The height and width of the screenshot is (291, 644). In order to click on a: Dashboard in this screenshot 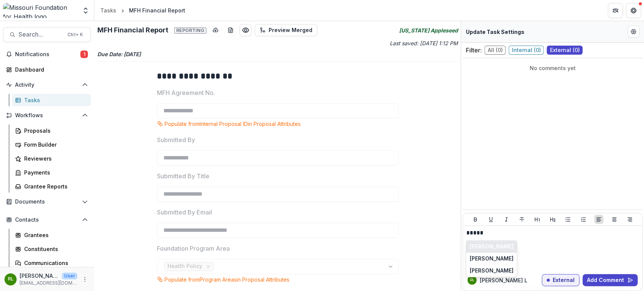, I will do `click(47, 69)`.